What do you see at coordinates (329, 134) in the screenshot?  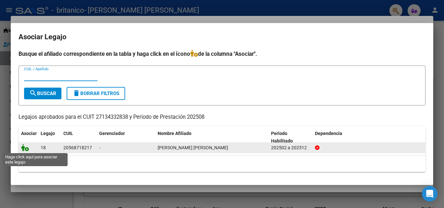 I see `span: Dependencia` at bounding box center [329, 134].